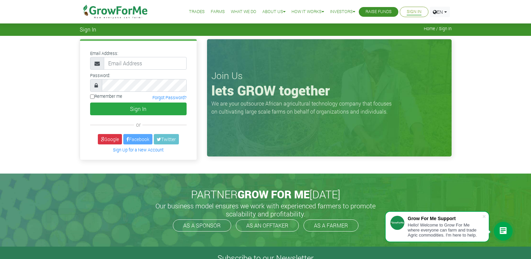 The width and height of the screenshot is (531, 259). What do you see at coordinates (445, 230) in the screenshot?
I see `div: Hello! Welcome to Grow For Me where everyone can farm and trade Agric commodities. I'm here to help.` at bounding box center [445, 230].